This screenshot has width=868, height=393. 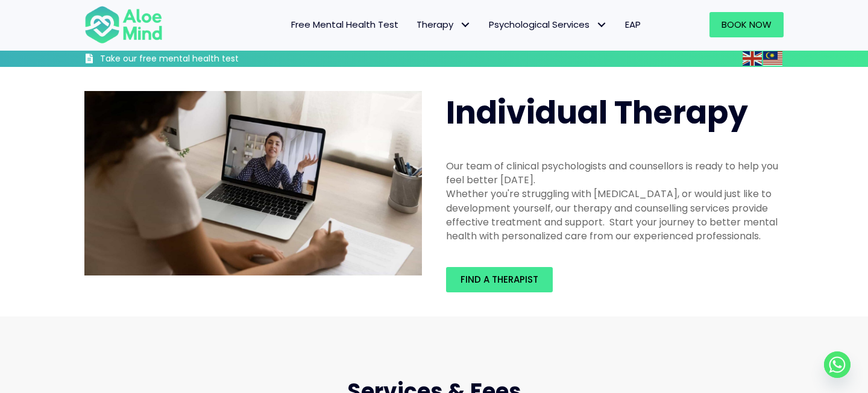 I want to click on a: Psychological ServicesPsychological Services: submenu, so click(x=548, y=25).